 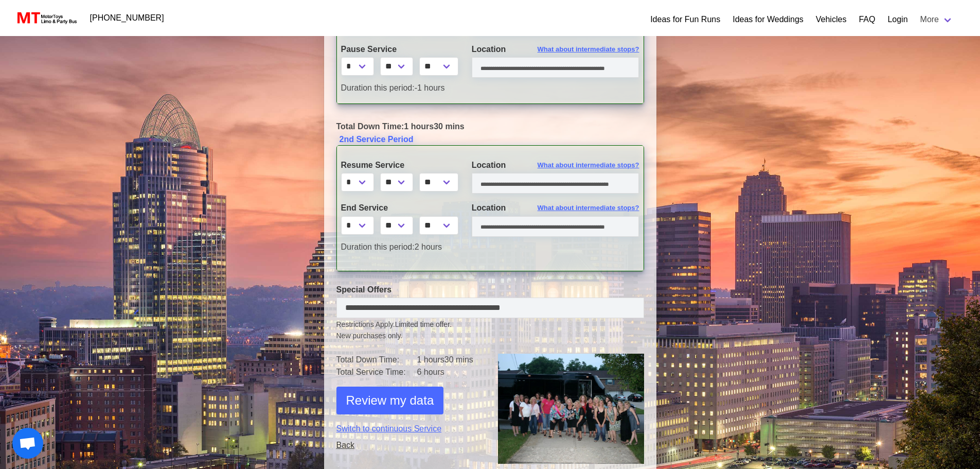 What do you see at coordinates (490, 330) in the screenshot?
I see `small: Restrictions Apply.` at bounding box center [490, 330].